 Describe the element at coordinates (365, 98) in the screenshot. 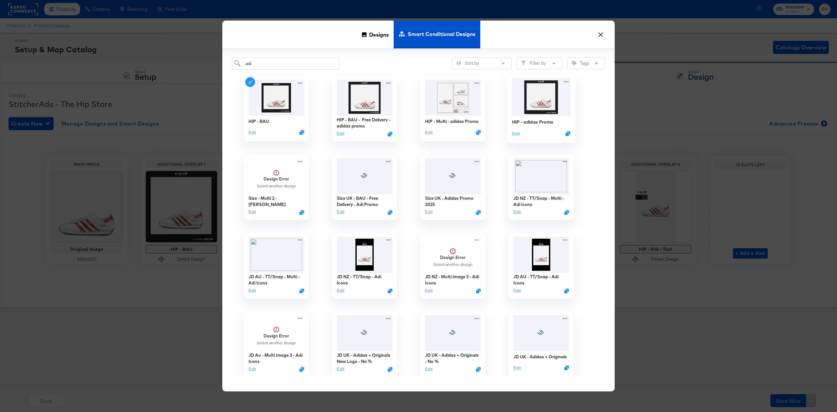

I see `img: bRdwMY7ocXnx44zYUbvgjA.jpg` at that location.